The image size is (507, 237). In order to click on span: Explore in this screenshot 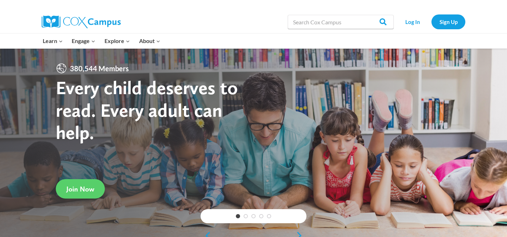, I will do `click(117, 41)`.